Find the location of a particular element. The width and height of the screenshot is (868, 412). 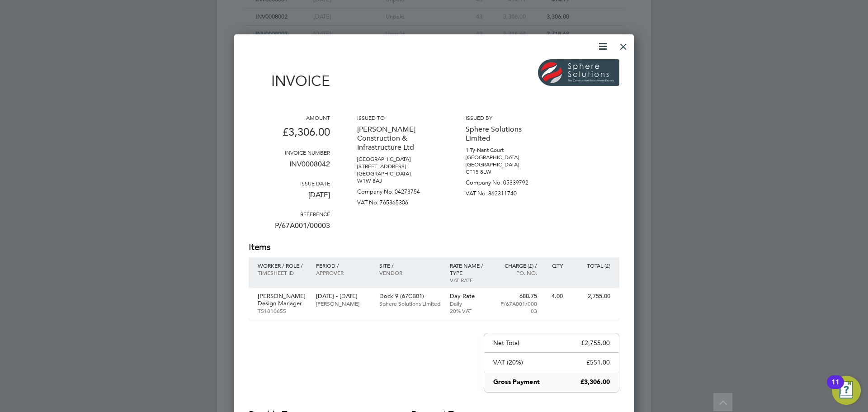

p: Day Rate is located at coordinates (469, 297).